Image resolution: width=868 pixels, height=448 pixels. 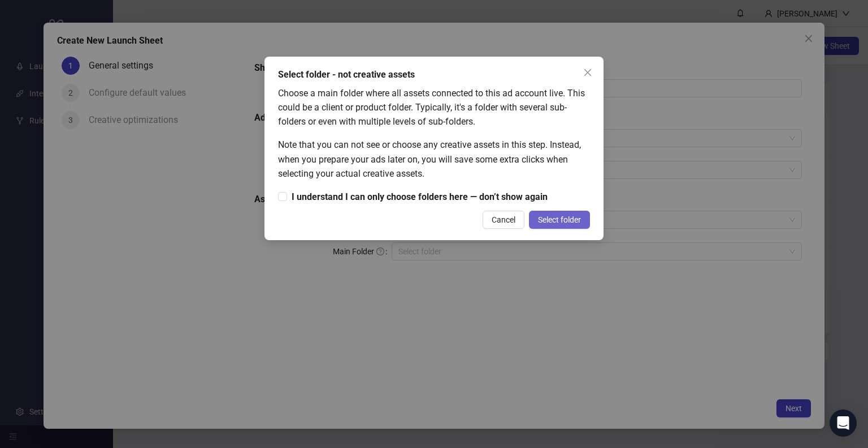 What do you see at coordinates (434, 74) in the screenshot?
I see `div: Select folder - not creative assets` at bounding box center [434, 74].